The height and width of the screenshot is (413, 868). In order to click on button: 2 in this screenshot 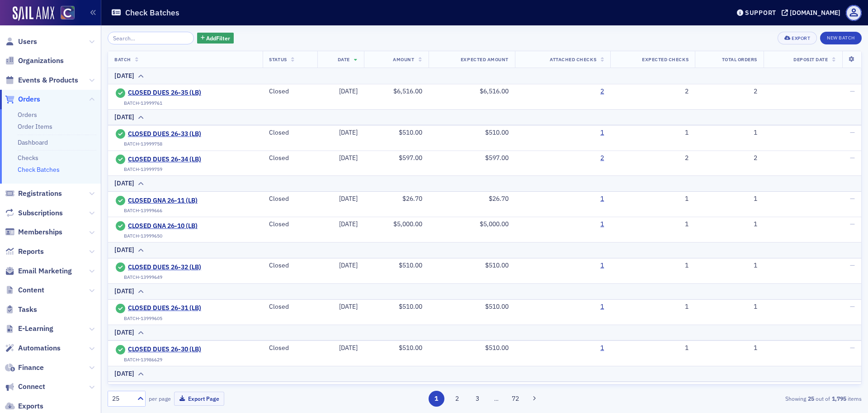, I will do `click(456, 398)`.